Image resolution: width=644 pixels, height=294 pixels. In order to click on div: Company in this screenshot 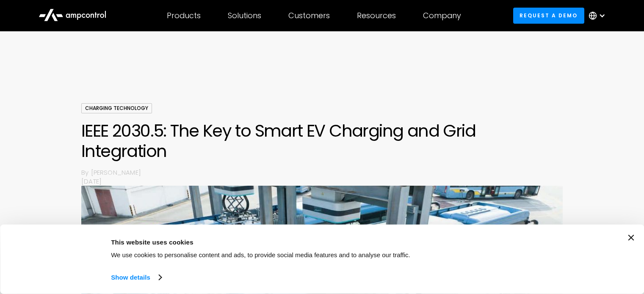, I will do `click(442, 16)`.